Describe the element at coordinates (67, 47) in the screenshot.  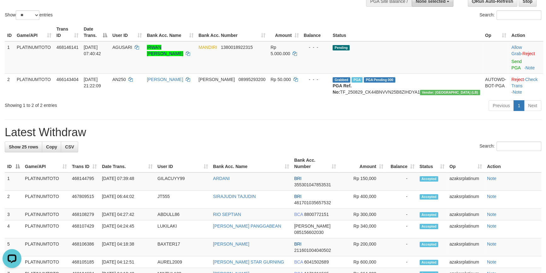
I see `span: 468146141` at that location.